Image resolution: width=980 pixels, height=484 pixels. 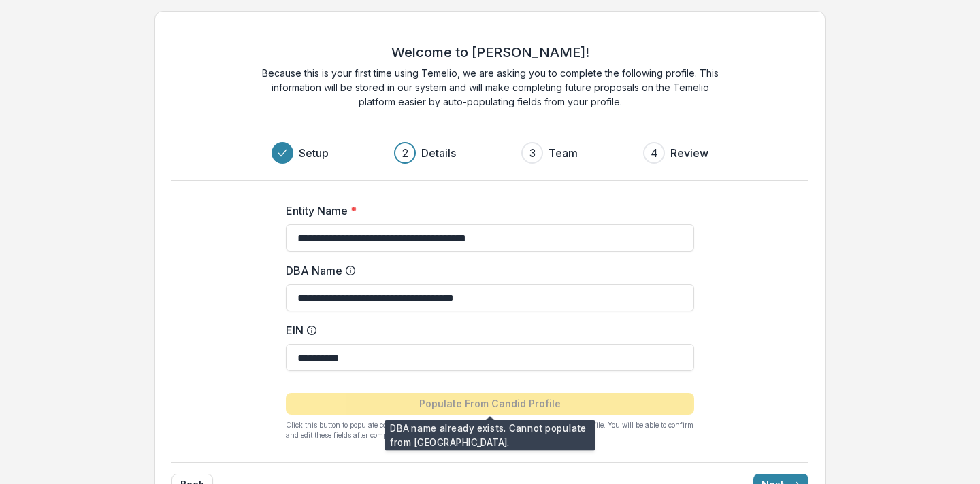 I want to click on div: Progress, so click(x=490, y=153).